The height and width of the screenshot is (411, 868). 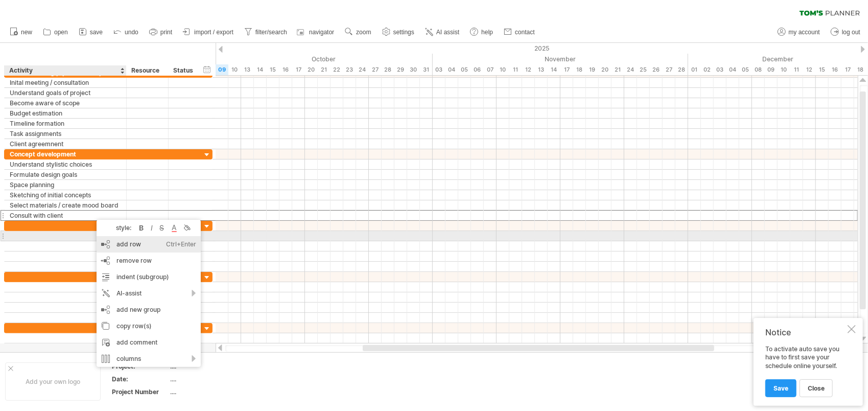 I want to click on span: open, so click(x=61, y=32).